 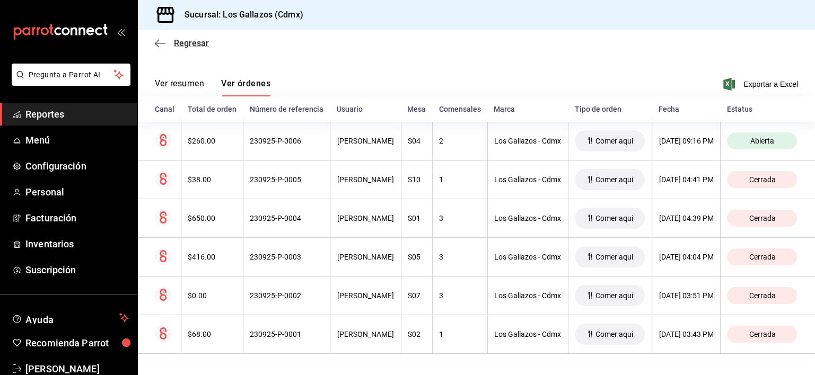 What do you see at coordinates (460, 141) in the screenshot?
I see `div: 2` at bounding box center [460, 141].